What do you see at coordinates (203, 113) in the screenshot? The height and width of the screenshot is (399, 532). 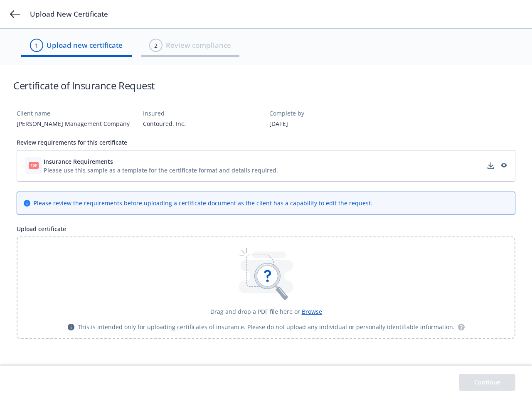 I see `div: Insured` at bounding box center [203, 113].